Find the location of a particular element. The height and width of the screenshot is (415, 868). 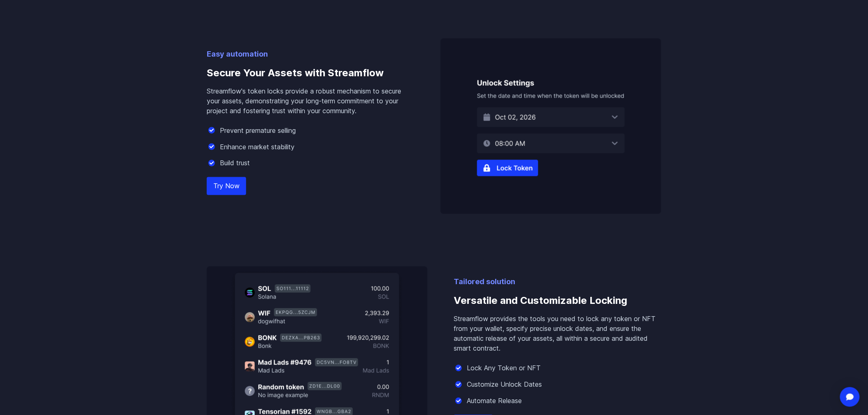

p: Enhance market stability is located at coordinates (257, 147).